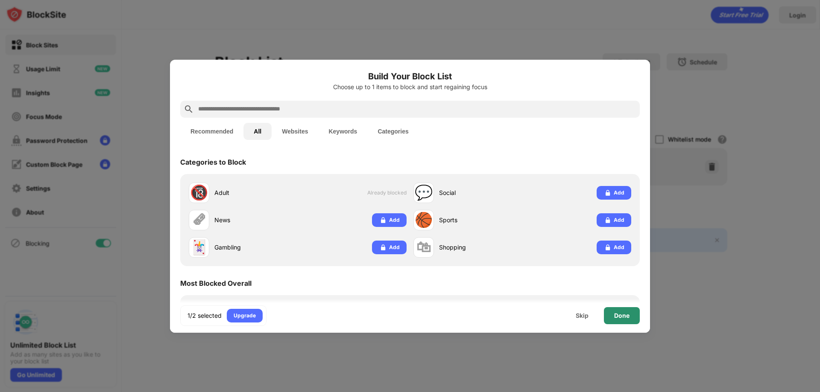  I want to click on button: Websites, so click(295, 132).